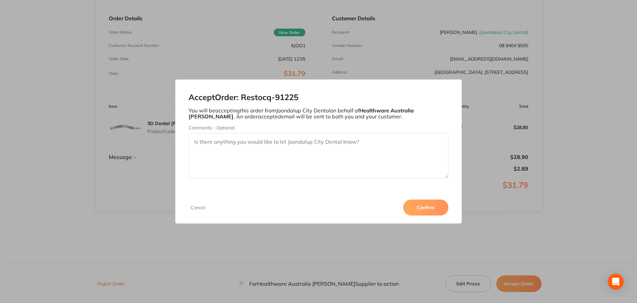 This screenshot has width=637, height=303. What do you see at coordinates (319, 128) in the screenshot?
I see `label: Comments - Optional` at bounding box center [319, 128].